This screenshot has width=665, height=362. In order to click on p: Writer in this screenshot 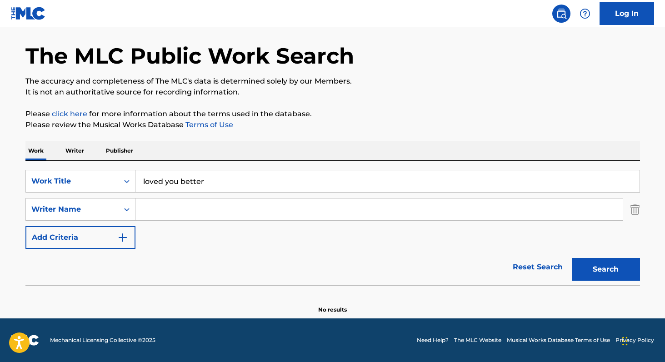, I will do `click(75, 151)`.